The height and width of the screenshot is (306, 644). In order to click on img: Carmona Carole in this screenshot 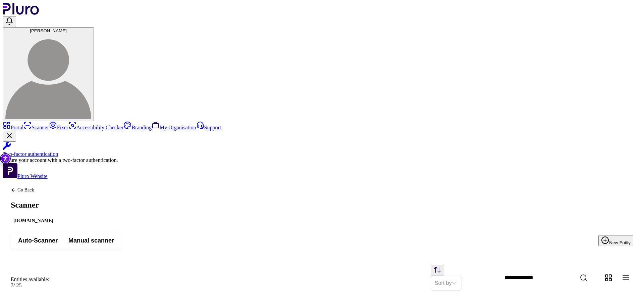, I will do `click(48, 76)`.